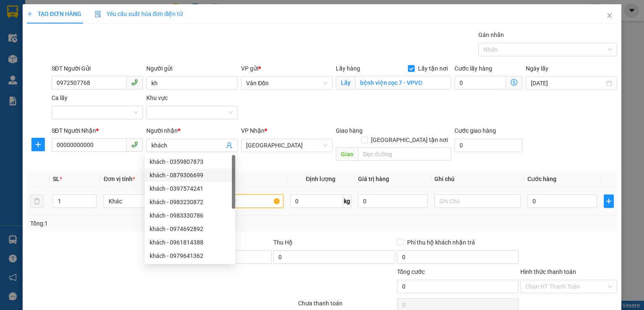 The image size is (644, 310). I want to click on input: Lấy tận nơi, so click(403, 83).